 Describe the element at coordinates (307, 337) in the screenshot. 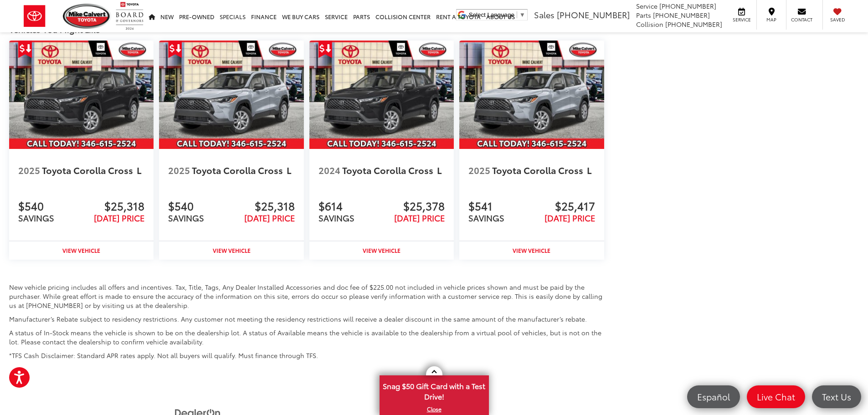

I see `p: A status of In-Stock means the vehicle is shown to be on the dealership lot. A status of Availabl...` at that location.